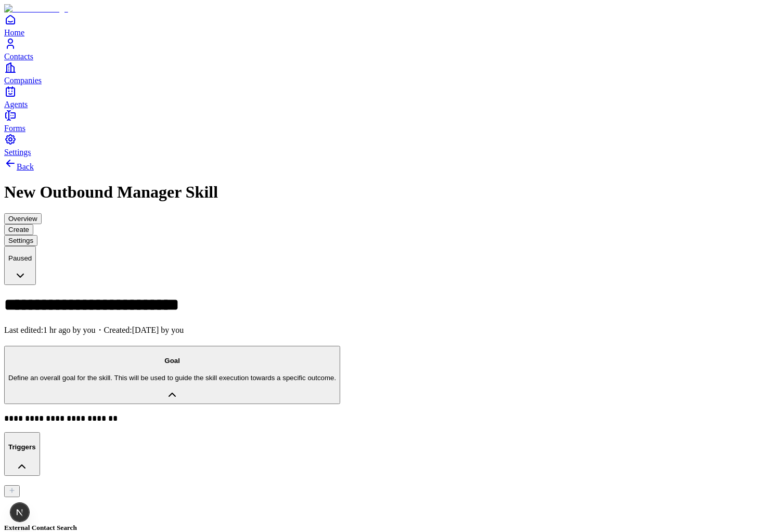 The height and width of the screenshot is (532, 775). I want to click on button: Settings, so click(21, 240).